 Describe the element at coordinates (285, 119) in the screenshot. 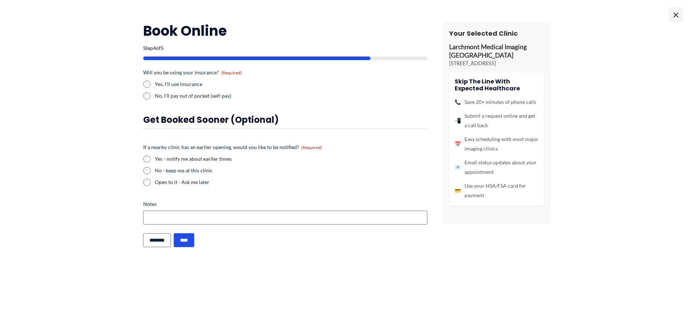

I see `h3: Get booked sooner (optional)` at that location.